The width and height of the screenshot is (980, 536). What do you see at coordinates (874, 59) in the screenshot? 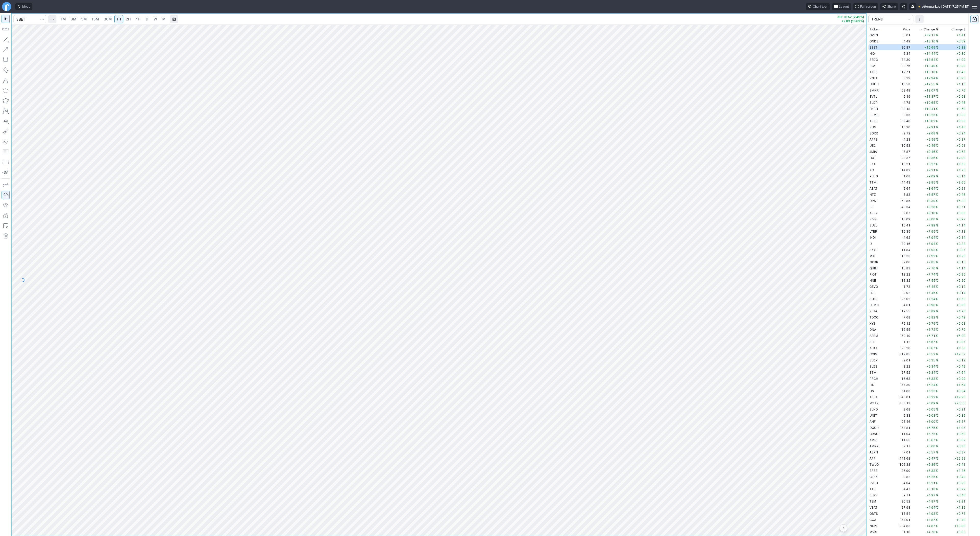
I see `span: SEDG` at bounding box center [874, 59].